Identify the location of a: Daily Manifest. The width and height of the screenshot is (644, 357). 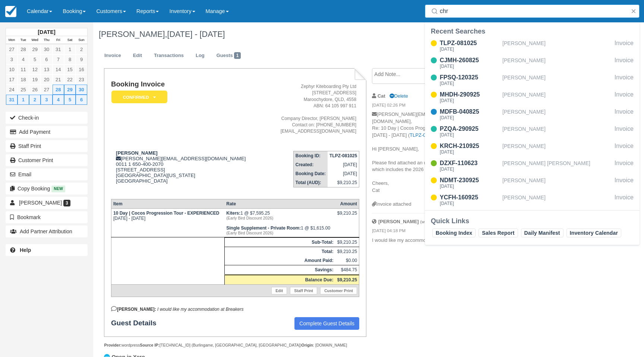
(542, 232).